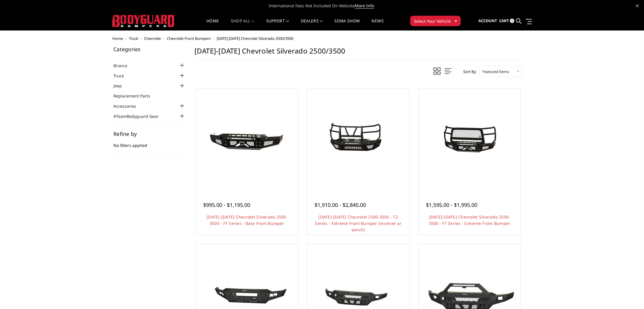 The width and height of the screenshot is (644, 309). What do you see at coordinates (243, 24) in the screenshot?
I see `a: shop all` at bounding box center [243, 24].